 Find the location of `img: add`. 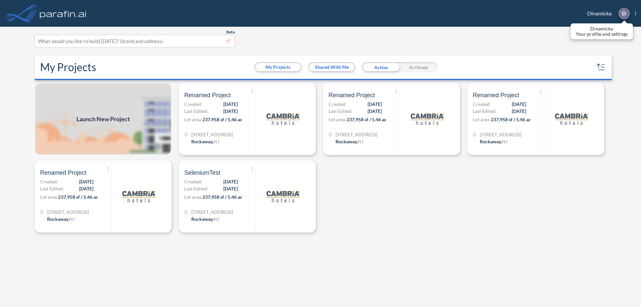

img: add is located at coordinates (103, 119).